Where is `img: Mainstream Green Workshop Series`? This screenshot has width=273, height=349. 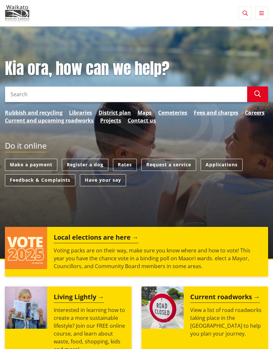 img: Mainstream Green Workshop Series is located at coordinates (26, 308).